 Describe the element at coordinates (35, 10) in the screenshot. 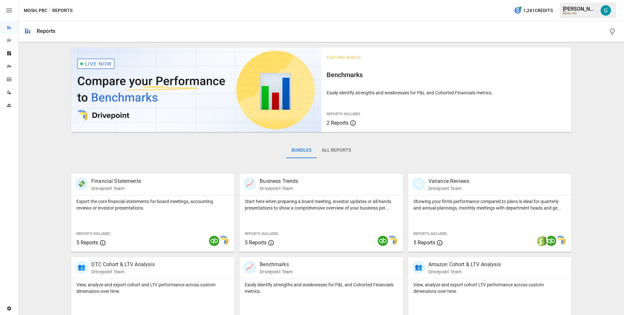

I see `button: MOSH, PBC` at that location.